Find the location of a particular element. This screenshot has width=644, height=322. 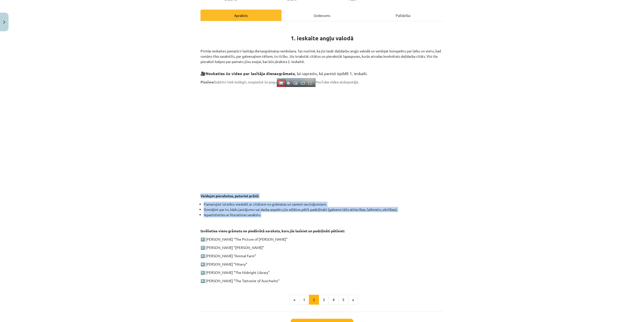

h3: 🎥 , lai saprastu, kā pareizi izpildīt 1. ieskaiti. is located at coordinates (322, 72).